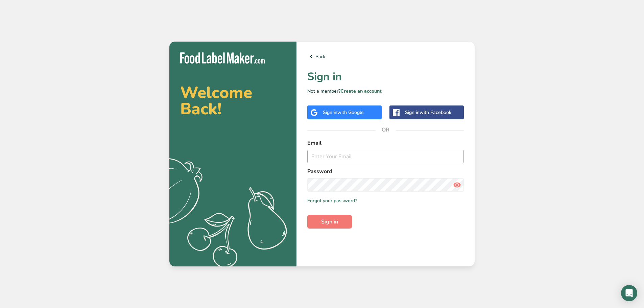  Describe the element at coordinates (233, 101) in the screenshot. I see `h2: Welcome Back!` at that location.